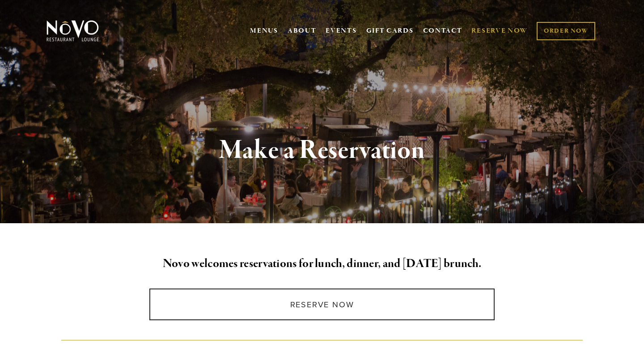 This screenshot has height=348, width=644. Describe the element at coordinates (322, 150) in the screenshot. I see `strong: Make a Reservation` at that location.